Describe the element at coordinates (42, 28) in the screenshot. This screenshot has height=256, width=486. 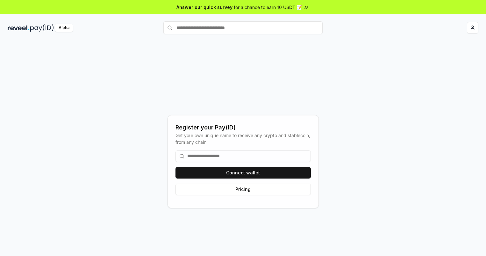
I see `img: pay_id` at that location.